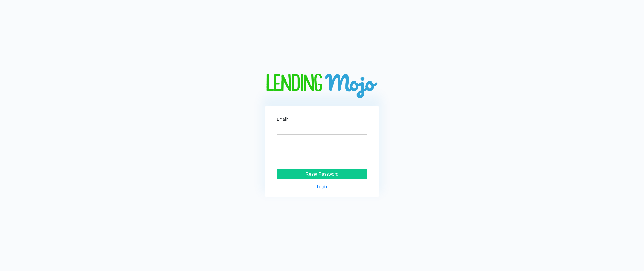 This screenshot has height=271, width=644. What do you see at coordinates (322, 187) in the screenshot?
I see `a: Login` at bounding box center [322, 187].